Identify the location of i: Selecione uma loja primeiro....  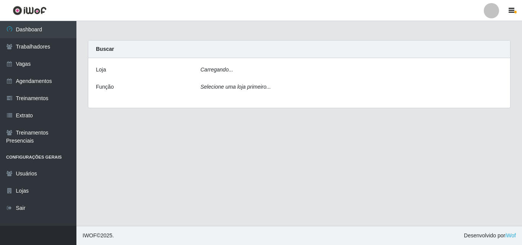
(236, 87).